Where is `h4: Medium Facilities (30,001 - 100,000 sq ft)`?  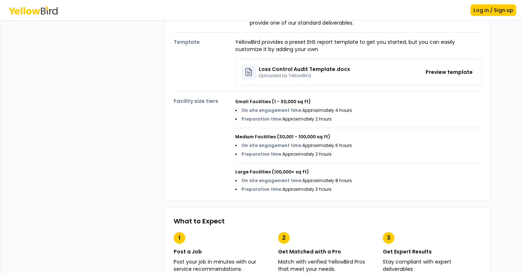
h4: Medium Facilities (30,001 - 100,000 sq ft) is located at coordinates (358, 137).